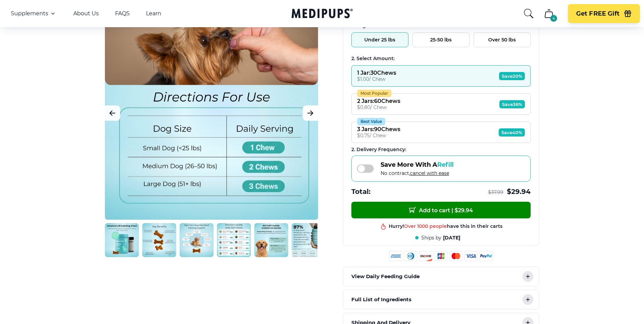  I want to click on span: No contract,, so click(417, 173).